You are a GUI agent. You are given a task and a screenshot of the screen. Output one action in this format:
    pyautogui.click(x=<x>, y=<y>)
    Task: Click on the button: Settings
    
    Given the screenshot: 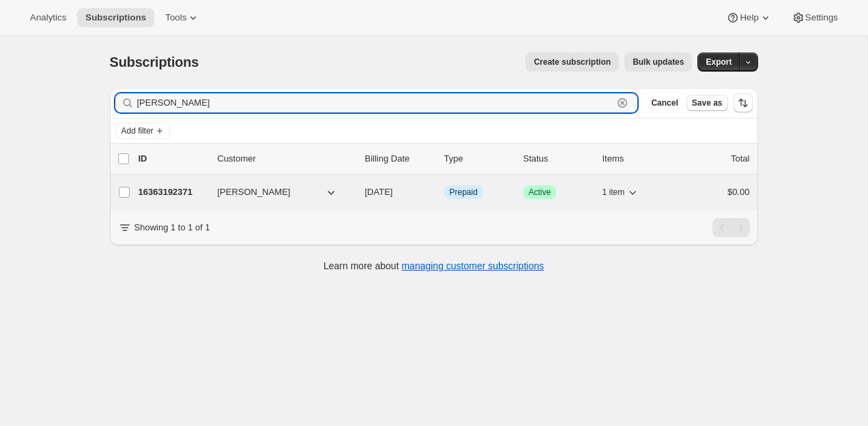 What is the action you would take?
    pyautogui.click(x=815, y=18)
    